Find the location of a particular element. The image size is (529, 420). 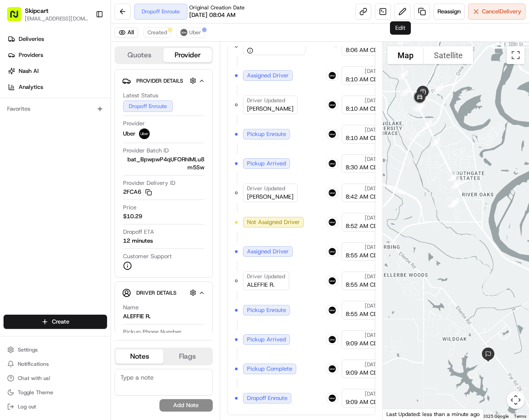

img: Google is located at coordinates (400, 413).